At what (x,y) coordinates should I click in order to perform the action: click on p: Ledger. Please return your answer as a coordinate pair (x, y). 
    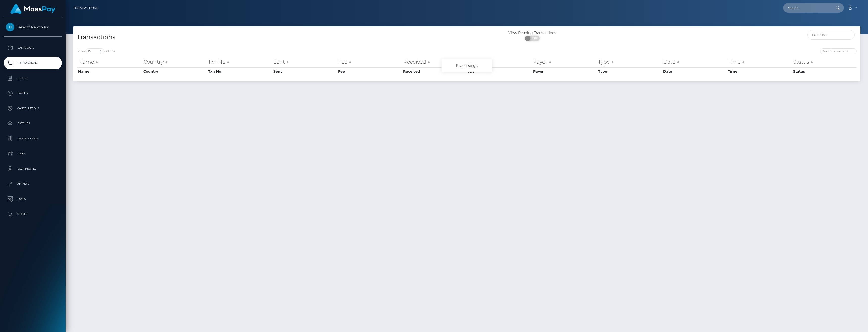
    Looking at the image, I should click on (32, 78).